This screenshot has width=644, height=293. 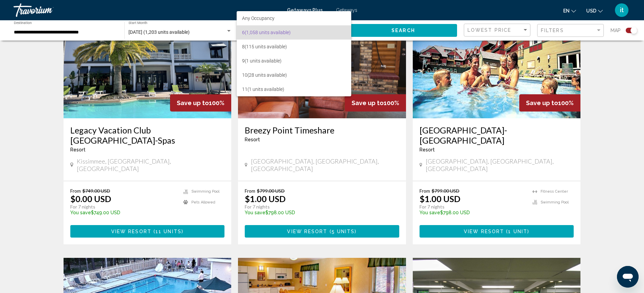 I want to click on span: 11 (1 units available), so click(x=294, y=89).